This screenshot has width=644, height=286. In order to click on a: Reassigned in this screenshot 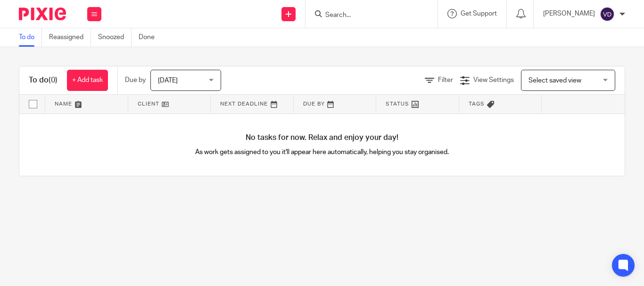, I will do `click(70, 38)`.